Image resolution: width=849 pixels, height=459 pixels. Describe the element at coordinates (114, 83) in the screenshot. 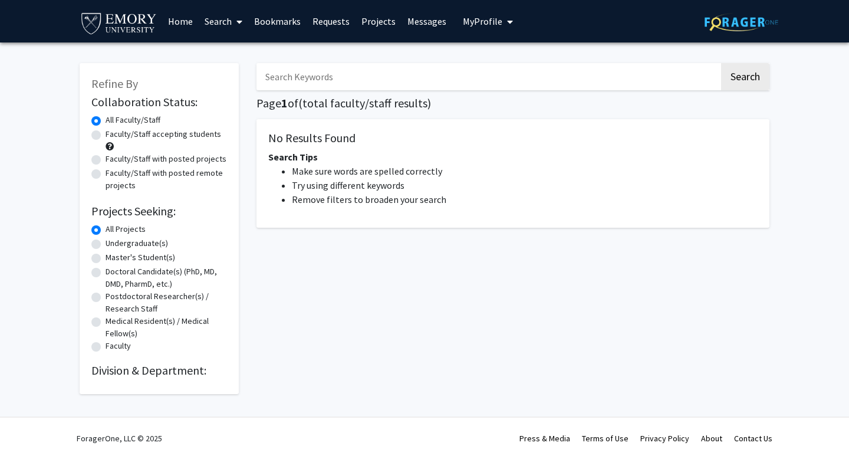

I see `span: Refine By` at that location.